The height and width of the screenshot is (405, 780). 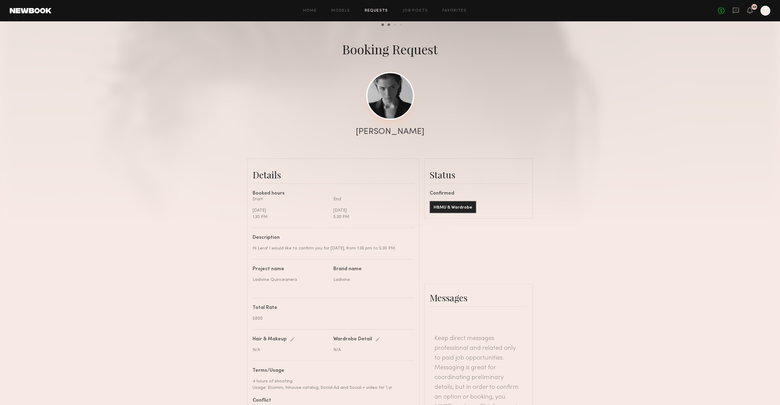 I want to click on div: 4 hours of shooting Usage: Ecomm, Inhouse catalog, Social Ad and Social + video for 1 yr, so click(x=331, y=384).